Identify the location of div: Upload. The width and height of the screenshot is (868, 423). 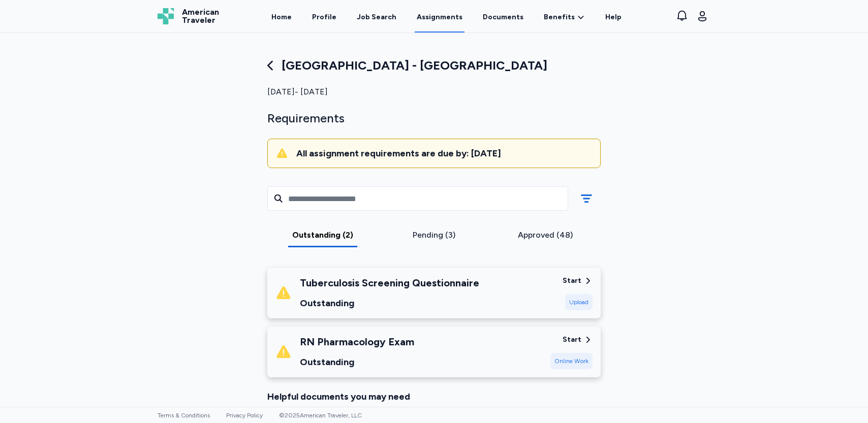
(579, 302).